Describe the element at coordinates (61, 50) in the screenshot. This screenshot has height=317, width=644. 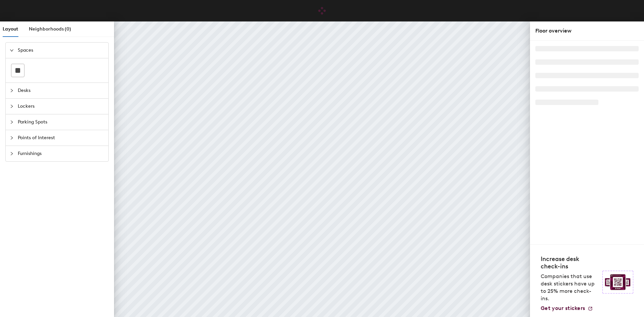
I see `span: Spaces` at that location.